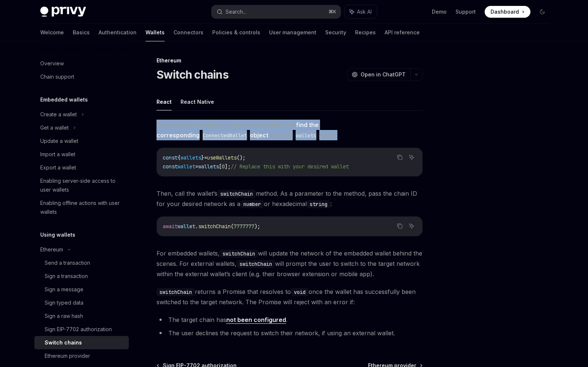 The width and height of the screenshot is (588, 367). What do you see at coordinates (289, 199) in the screenshot?
I see `span: Then, call the wallet’s method. As a parameter to the method, pass the chain ID for your desired ...` at bounding box center [289, 199].